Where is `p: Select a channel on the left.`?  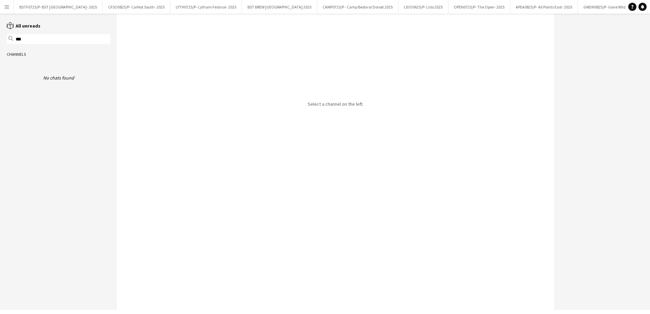
p: Select a channel on the left. is located at coordinates (336, 104).